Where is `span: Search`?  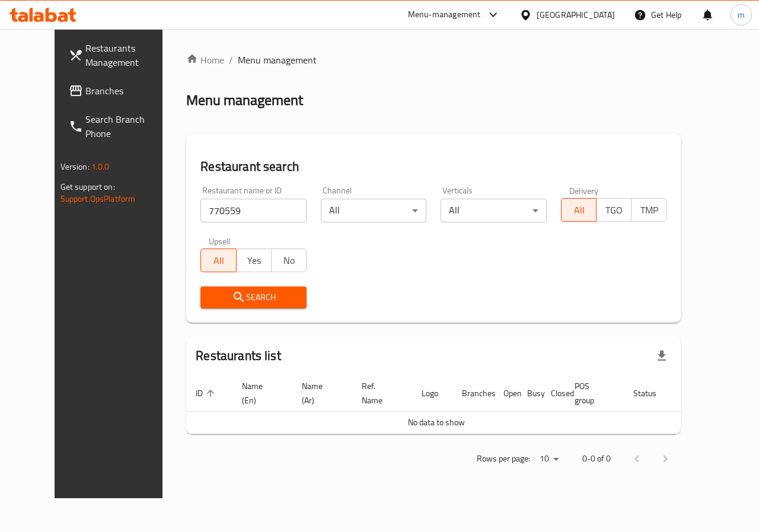
span: Search is located at coordinates (254, 297).